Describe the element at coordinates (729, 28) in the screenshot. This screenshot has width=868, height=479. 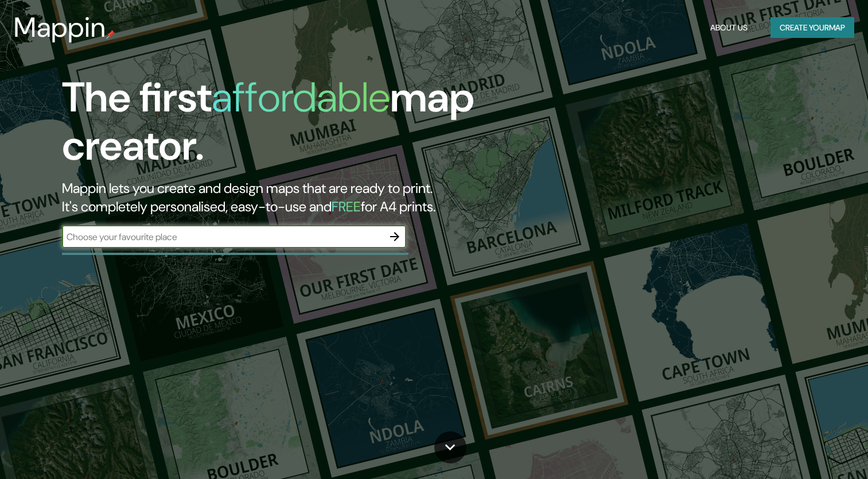
I see `button: About Us` at that location.